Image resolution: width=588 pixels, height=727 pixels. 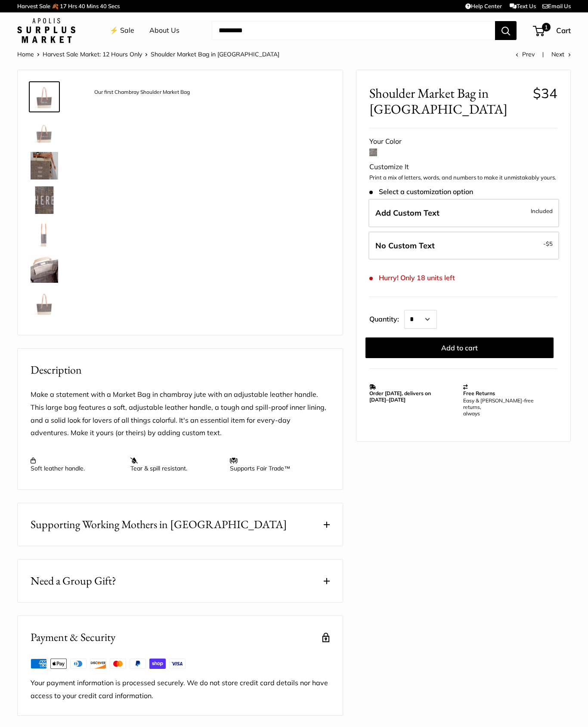 What do you see at coordinates (459, 348) in the screenshot?
I see `button: Add to cart` at bounding box center [459, 348].